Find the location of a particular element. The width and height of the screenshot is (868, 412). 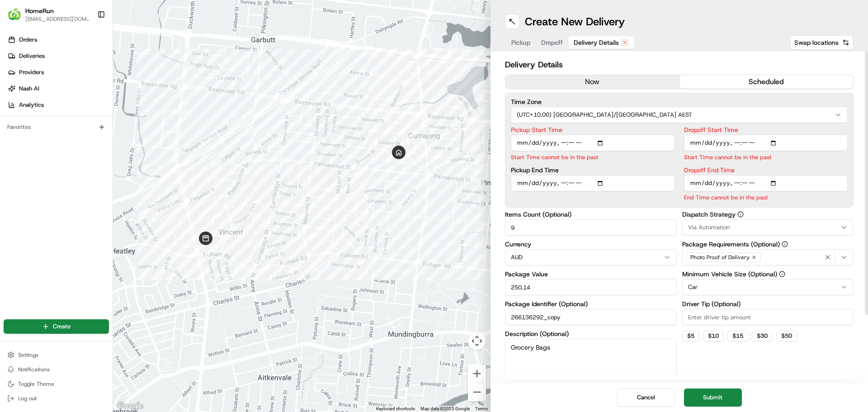

label: Dropoff End Time is located at coordinates (766, 170).